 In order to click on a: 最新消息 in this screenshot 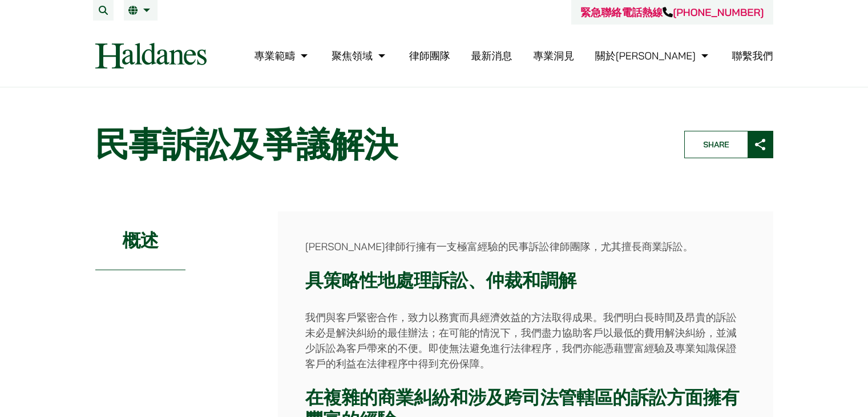, I will do `click(491, 56)`.